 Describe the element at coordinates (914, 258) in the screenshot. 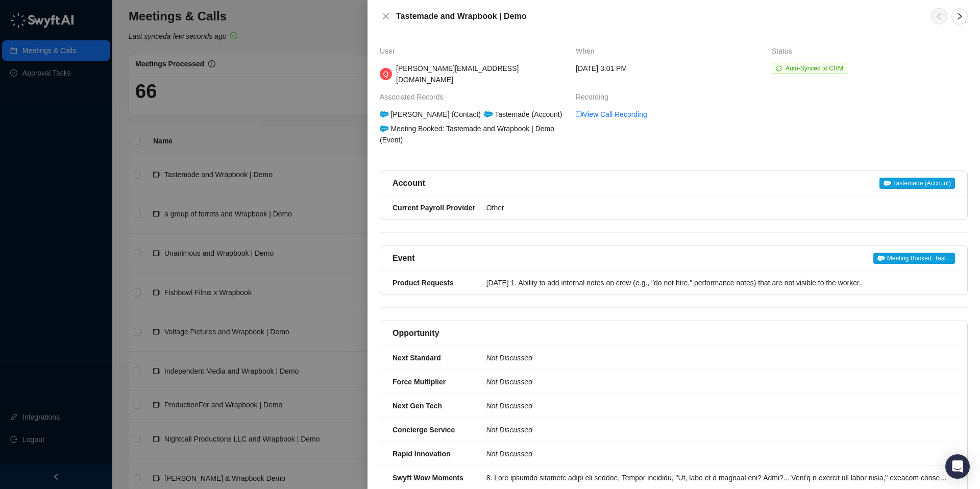

I see `a: Meeting Booked: Tast...` at that location.